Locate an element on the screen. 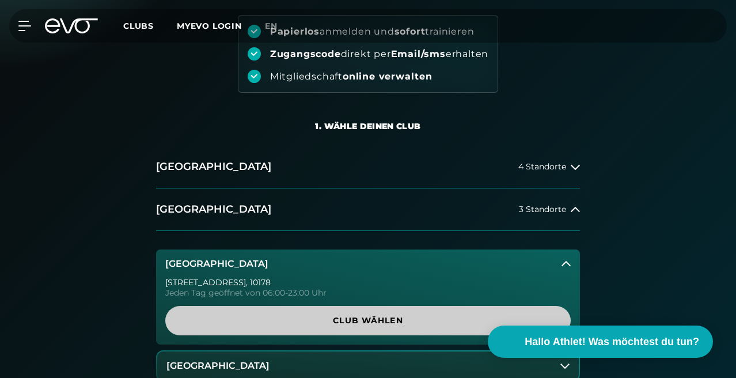 This screenshot has width=736, height=378. a: en is located at coordinates (278, 26).